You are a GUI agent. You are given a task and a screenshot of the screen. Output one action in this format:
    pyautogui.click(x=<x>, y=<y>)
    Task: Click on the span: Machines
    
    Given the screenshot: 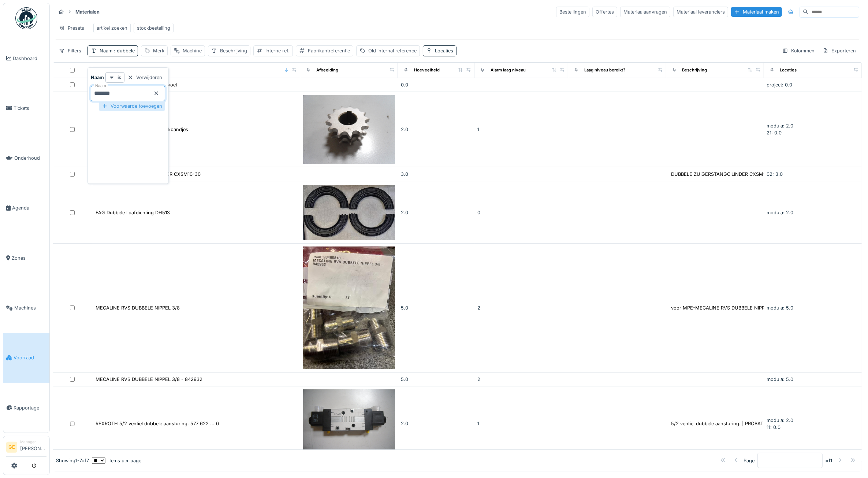 What is the action you would take?
    pyautogui.click(x=30, y=308)
    